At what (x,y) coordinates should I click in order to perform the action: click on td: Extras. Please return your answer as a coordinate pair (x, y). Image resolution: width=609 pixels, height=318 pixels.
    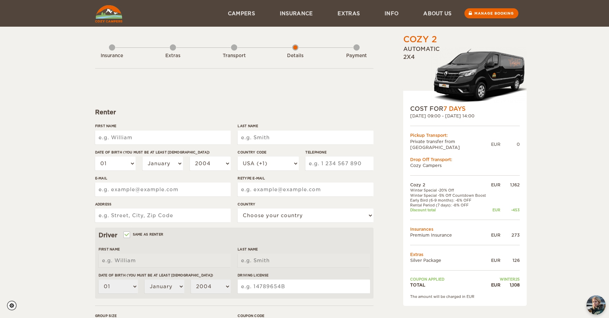
    Looking at the image, I should click on (465, 254).